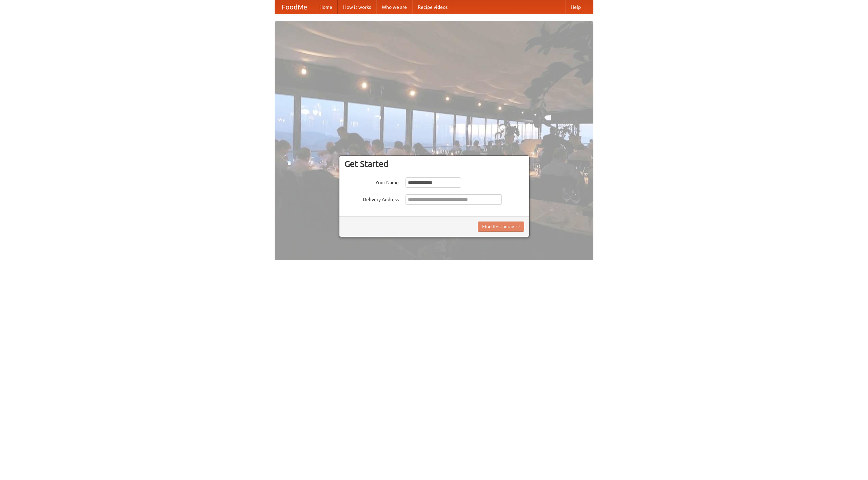 This screenshot has width=868, height=480. I want to click on a: Help, so click(576, 7).